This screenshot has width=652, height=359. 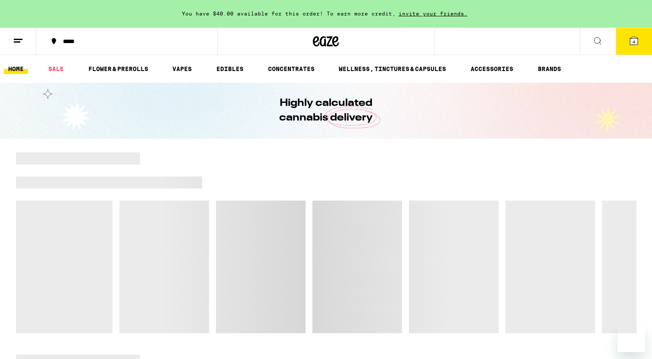 I want to click on a: WELLNESS, TINCTURES & CAPSULES, so click(x=392, y=69).